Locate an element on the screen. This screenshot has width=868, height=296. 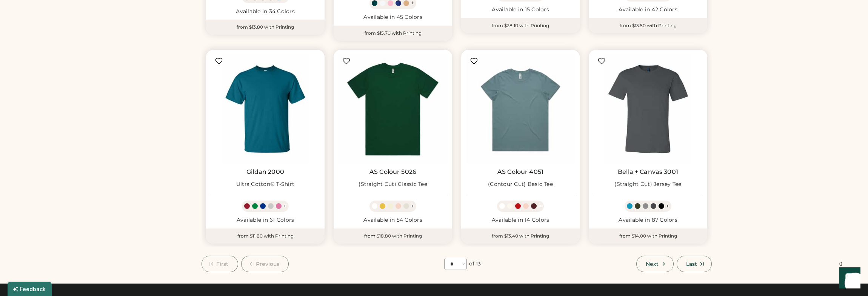
img: AS Colour 4051 (Contour Cut) Basic Tee is located at coordinates (520, 109).